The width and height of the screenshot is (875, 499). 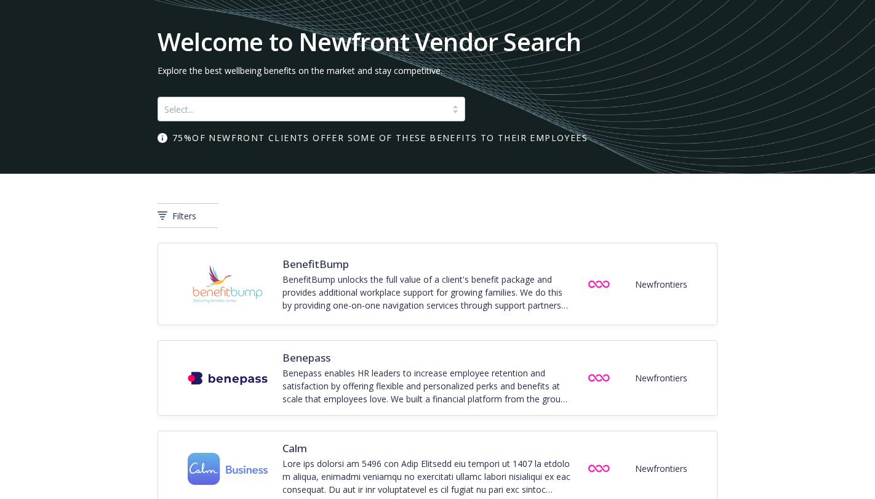 What do you see at coordinates (427, 385) in the screenshot?
I see `div: Benepass enables HR leaders to increase employee retention and satisfaction by offering flexible ...` at bounding box center [427, 385].